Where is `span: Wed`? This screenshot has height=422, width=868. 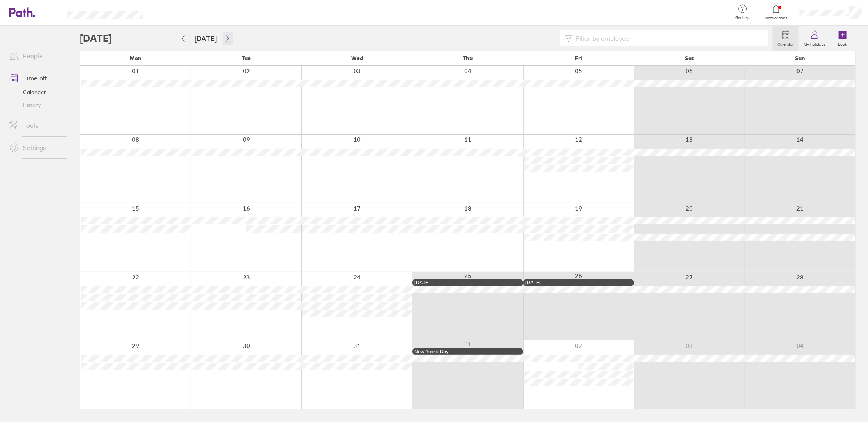 span: Wed is located at coordinates (357, 58).